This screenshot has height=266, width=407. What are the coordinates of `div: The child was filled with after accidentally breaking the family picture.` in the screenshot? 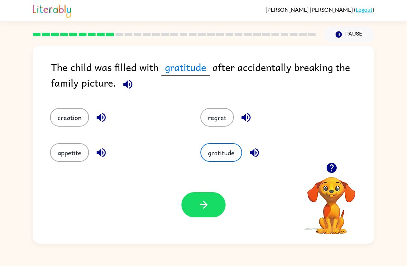 It's located at (213, 77).